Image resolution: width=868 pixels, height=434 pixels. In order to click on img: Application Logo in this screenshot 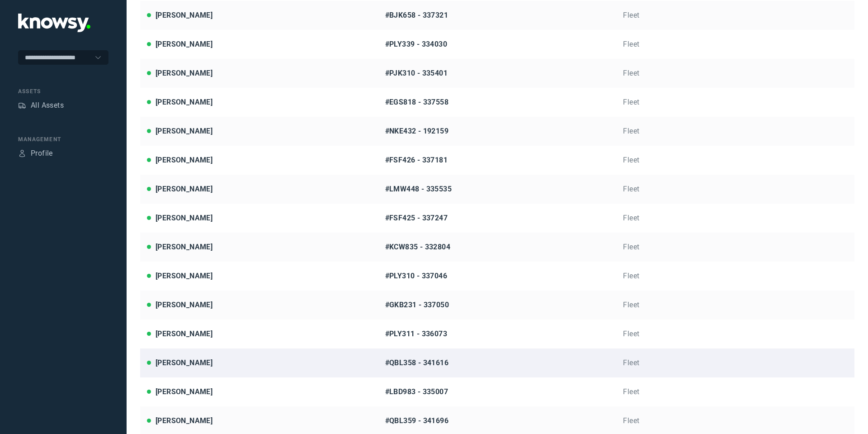, I will do `click(54, 23)`.